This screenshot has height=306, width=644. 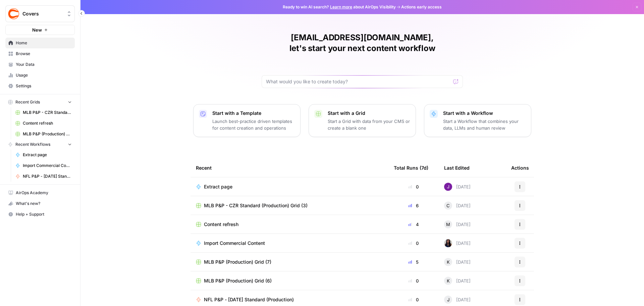 What do you see at coordinates (37, 30) in the screenshot?
I see `span: New` at bounding box center [37, 30].